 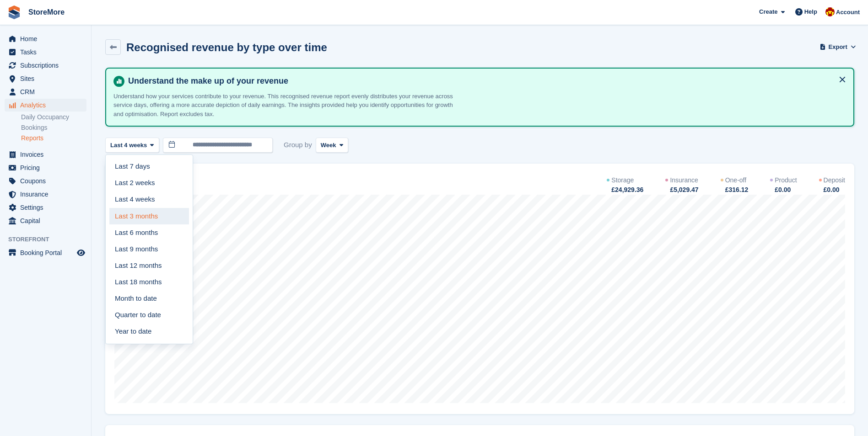 What do you see at coordinates (53, 117) in the screenshot?
I see `a: Daily Occupancy` at bounding box center [53, 117].